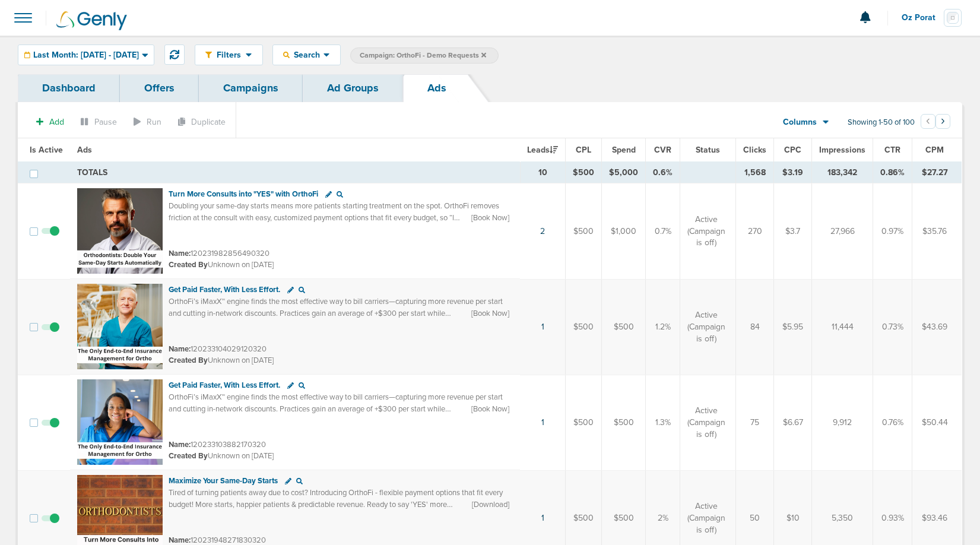  Describe the element at coordinates (842, 231) in the screenshot. I see `td: 27,966` at that location.